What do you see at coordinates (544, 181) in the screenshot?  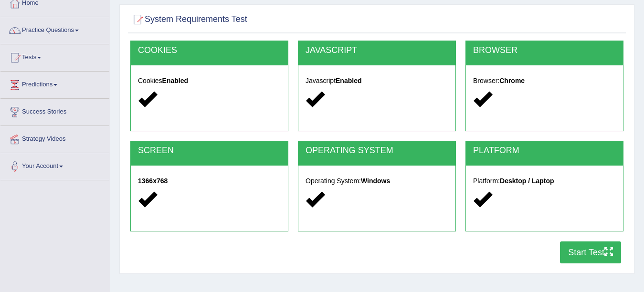 I see `h5: Platform:` at bounding box center [544, 181].